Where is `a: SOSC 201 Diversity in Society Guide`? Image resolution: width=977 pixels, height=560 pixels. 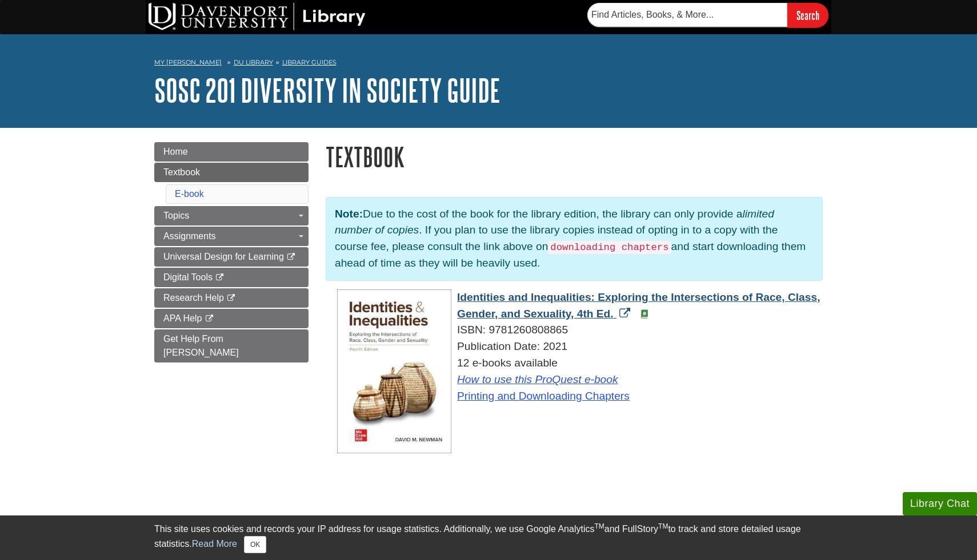 a: SOSC 201 Diversity in Society Guide is located at coordinates (327, 91).